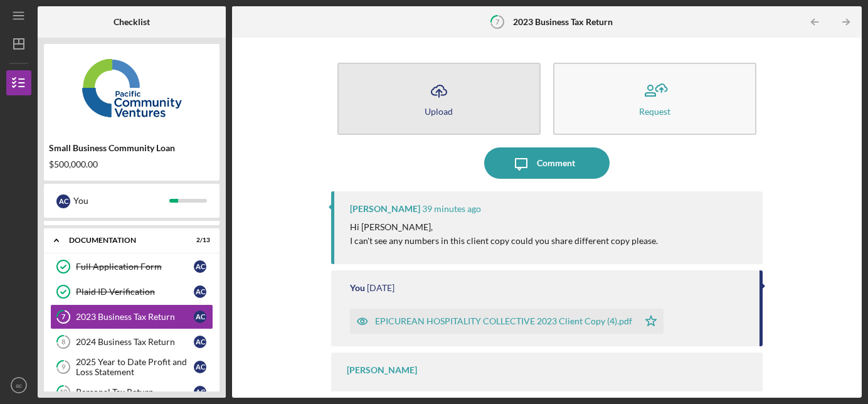  I want to click on div: Personal Tax Return, so click(135, 392).